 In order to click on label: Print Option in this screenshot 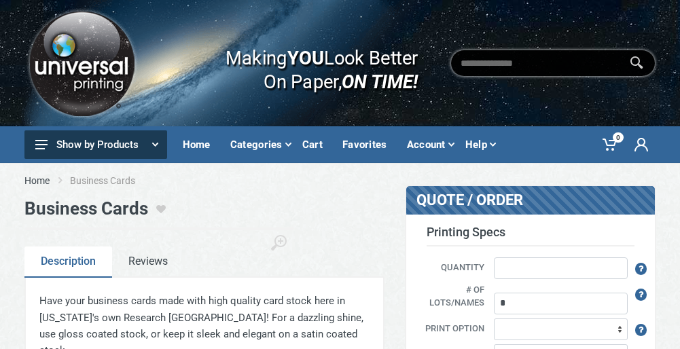, I will do `click(454, 329)`.